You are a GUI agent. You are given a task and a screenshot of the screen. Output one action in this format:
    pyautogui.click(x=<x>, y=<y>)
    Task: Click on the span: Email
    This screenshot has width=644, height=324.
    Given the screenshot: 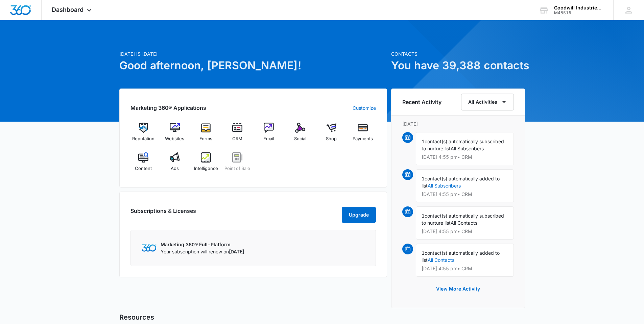 What is the action you would take?
    pyautogui.click(x=269, y=139)
    